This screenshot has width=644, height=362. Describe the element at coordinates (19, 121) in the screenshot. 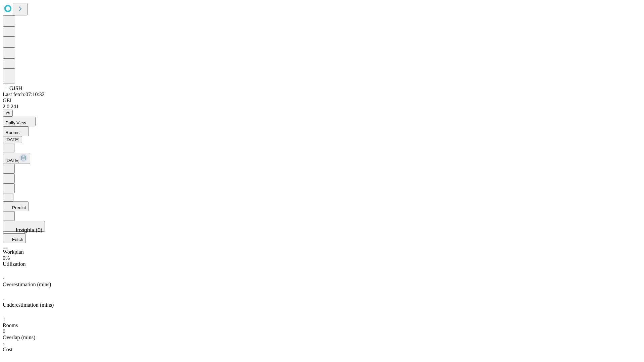

I see `button: Daily View` at that location.